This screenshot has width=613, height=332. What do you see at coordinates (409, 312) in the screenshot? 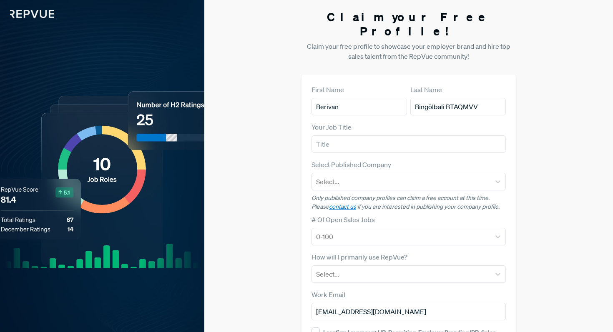
I see `input: Email` at bounding box center [409, 312].